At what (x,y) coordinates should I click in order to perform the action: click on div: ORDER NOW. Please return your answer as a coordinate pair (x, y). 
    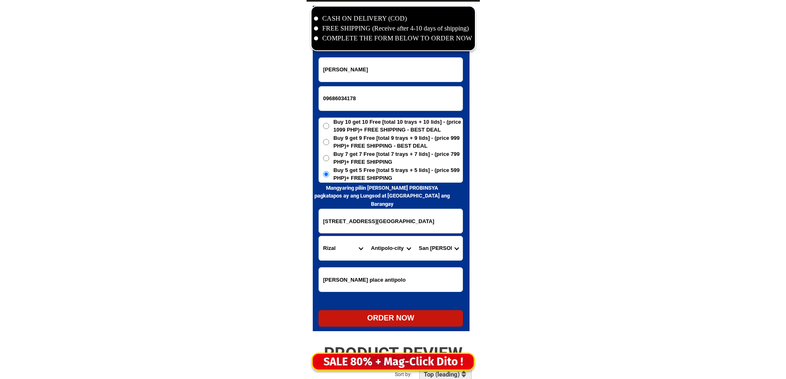
    Looking at the image, I should click on (391, 318).